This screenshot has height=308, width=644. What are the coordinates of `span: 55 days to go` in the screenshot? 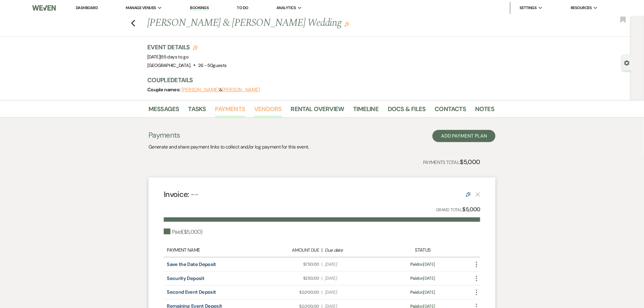 It's located at (175, 57).